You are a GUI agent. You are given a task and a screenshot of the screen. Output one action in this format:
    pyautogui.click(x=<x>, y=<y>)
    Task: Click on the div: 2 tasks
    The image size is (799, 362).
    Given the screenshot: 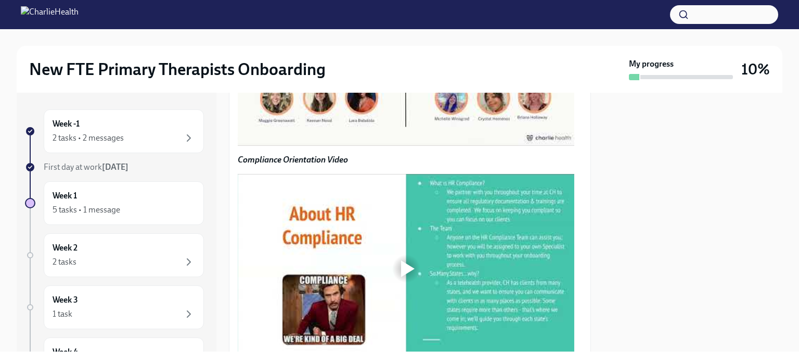 What is the action you would take?
    pyautogui.click(x=65, y=262)
    